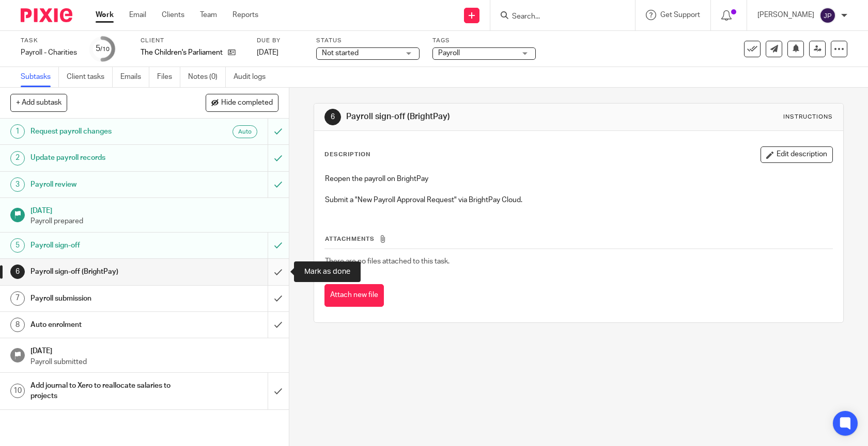 This screenshot has width=868, height=446. What do you see at coordinates (48, 52) in the screenshot?
I see `div: Payroll - Charities` at bounding box center [48, 52].